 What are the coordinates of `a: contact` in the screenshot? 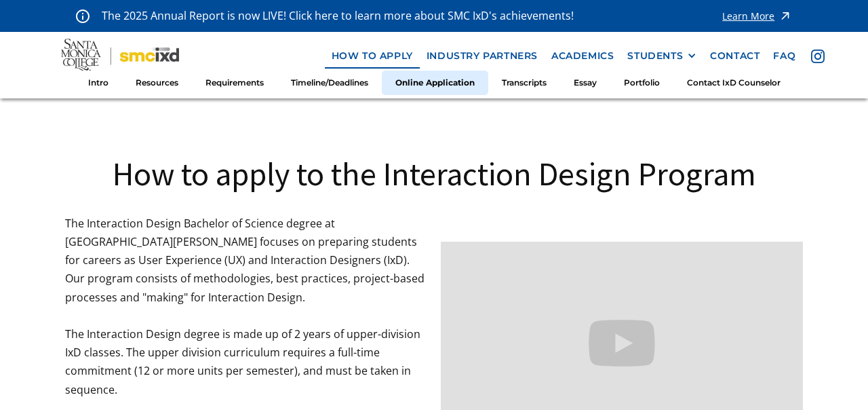 It's located at (734, 56).